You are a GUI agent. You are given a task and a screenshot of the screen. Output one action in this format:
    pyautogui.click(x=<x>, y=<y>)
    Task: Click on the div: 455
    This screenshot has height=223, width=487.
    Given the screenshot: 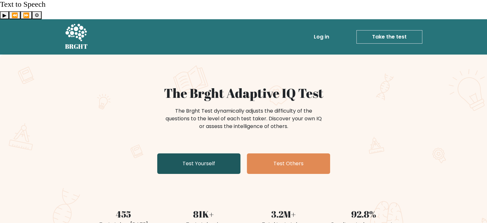 What is the action you would take?
    pyautogui.click(x=124, y=214)
    